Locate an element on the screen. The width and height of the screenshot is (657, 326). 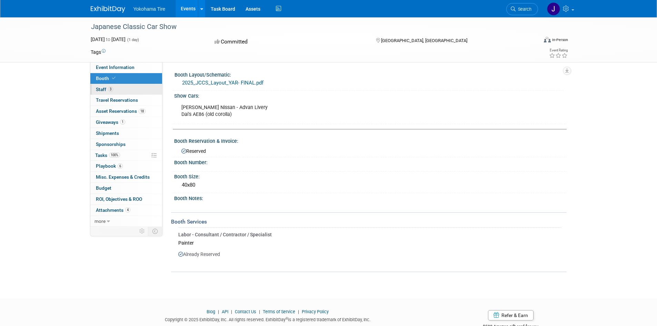
a: Shipments is located at coordinates (126, 133).